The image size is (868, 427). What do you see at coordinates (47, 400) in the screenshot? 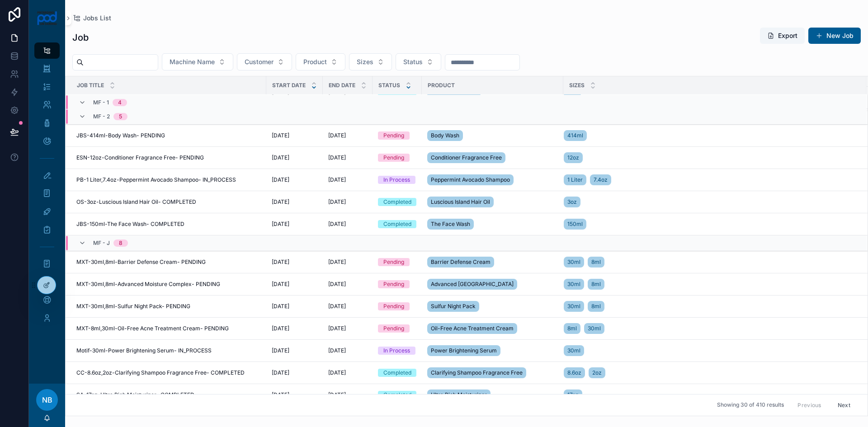
I see `span: NB` at bounding box center [47, 400].